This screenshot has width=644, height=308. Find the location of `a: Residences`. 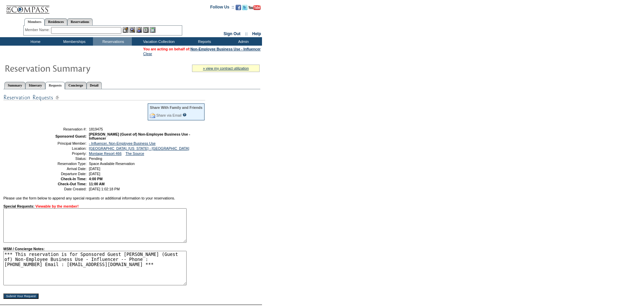

a: Residences is located at coordinates (56, 22).